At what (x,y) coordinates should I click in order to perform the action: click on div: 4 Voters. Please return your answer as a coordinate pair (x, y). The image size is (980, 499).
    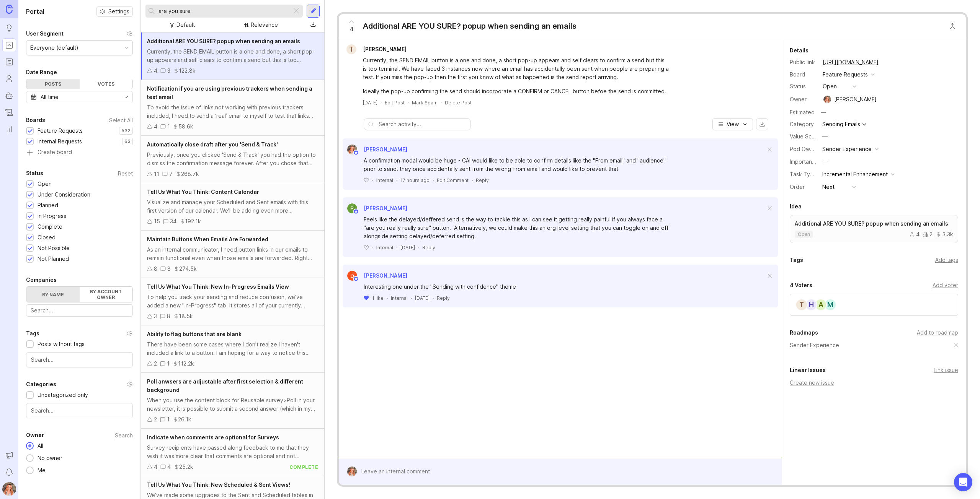
    Looking at the image, I should click on (801, 285).